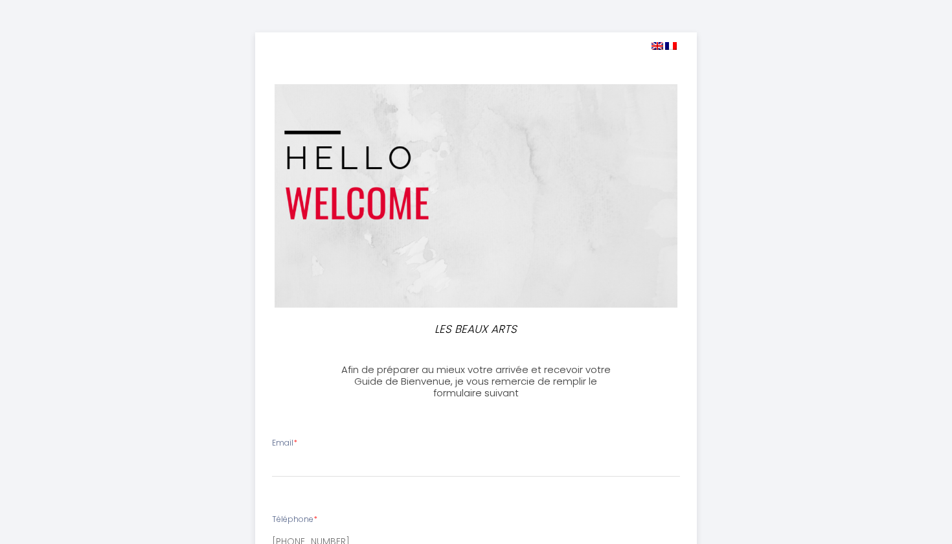  Describe the element at coordinates (476, 329) in the screenshot. I see `p: LES BEAUX ARTS` at that location.